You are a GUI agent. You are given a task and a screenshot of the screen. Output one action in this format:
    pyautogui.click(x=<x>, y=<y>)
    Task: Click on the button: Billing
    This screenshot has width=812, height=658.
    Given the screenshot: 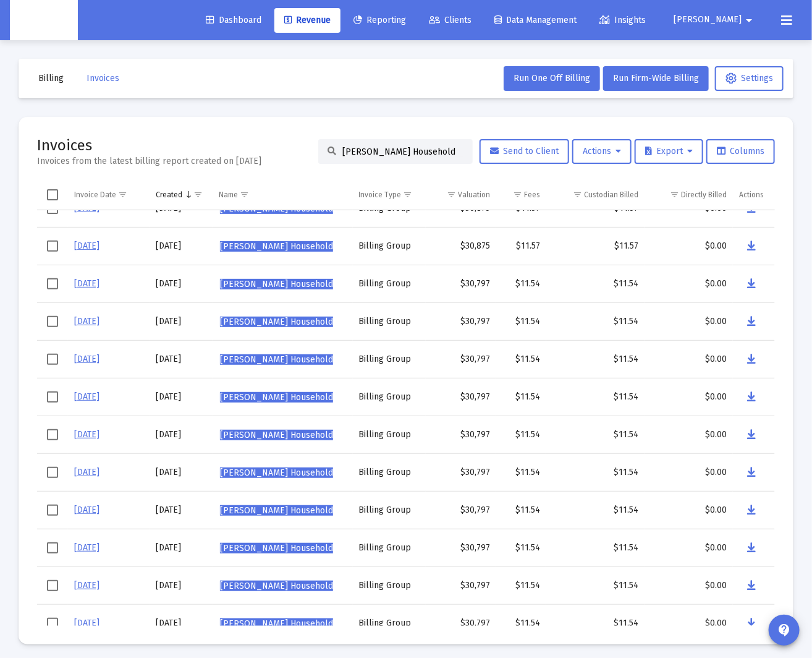 What is the action you would take?
    pyautogui.click(x=51, y=78)
    